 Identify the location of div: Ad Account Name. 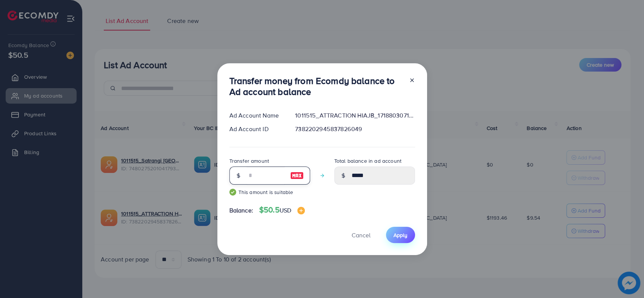
(256, 115).